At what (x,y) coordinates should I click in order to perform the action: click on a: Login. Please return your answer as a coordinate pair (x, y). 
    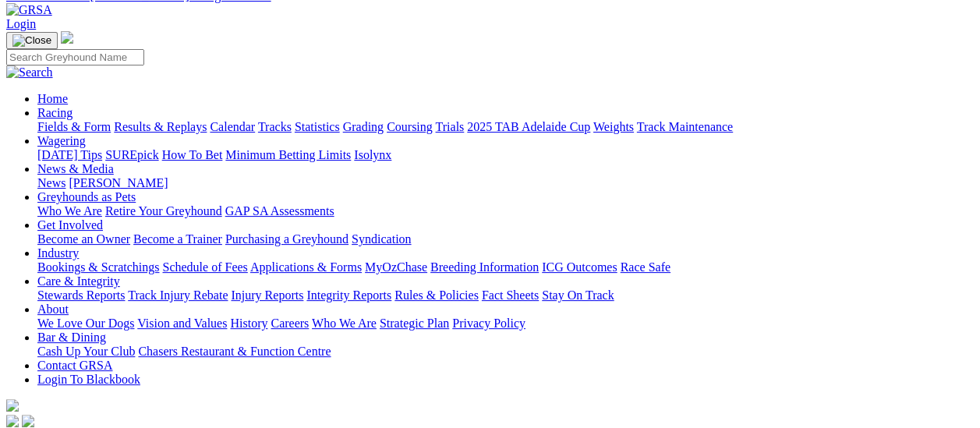
    Looking at the image, I should click on (21, 24).